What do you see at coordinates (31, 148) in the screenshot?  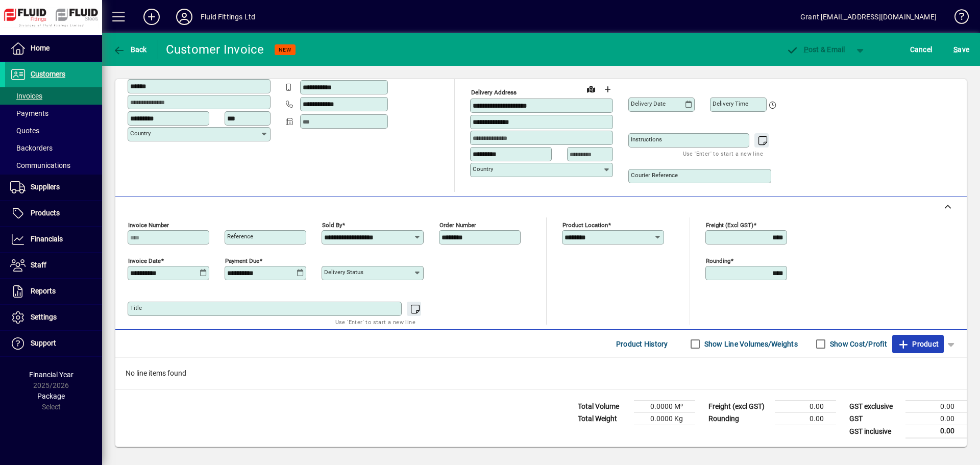 I see `span: Backorders` at bounding box center [31, 148].